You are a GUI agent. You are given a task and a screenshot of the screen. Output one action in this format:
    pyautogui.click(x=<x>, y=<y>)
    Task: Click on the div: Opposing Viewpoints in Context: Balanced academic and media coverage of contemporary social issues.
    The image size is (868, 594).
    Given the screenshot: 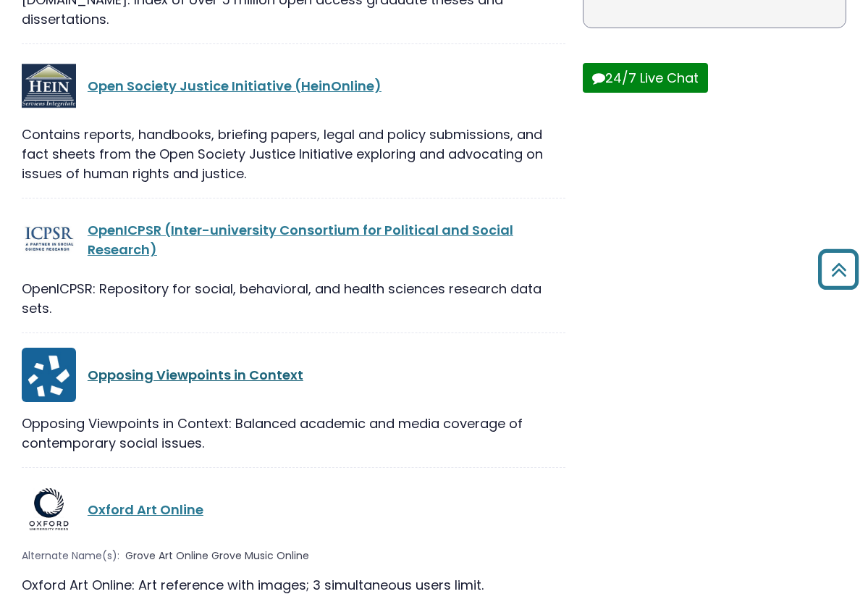 What is the action you would take?
    pyautogui.click(x=293, y=433)
    